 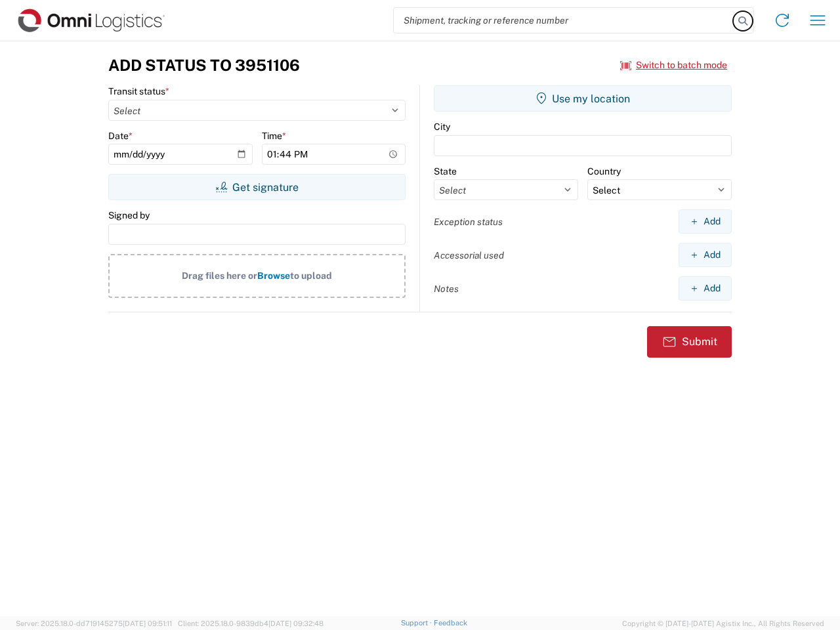 What do you see at coordinates (138, 91) in the screenshot?
I see `label: Transit status` at bounding box center [138, 91].